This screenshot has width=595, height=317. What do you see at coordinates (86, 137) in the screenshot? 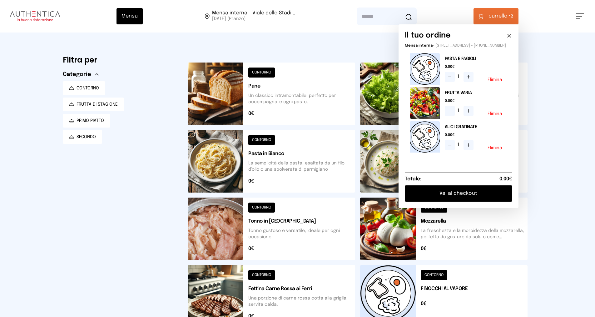
I see `span: SECONDO` at bounding box center [86, 137].